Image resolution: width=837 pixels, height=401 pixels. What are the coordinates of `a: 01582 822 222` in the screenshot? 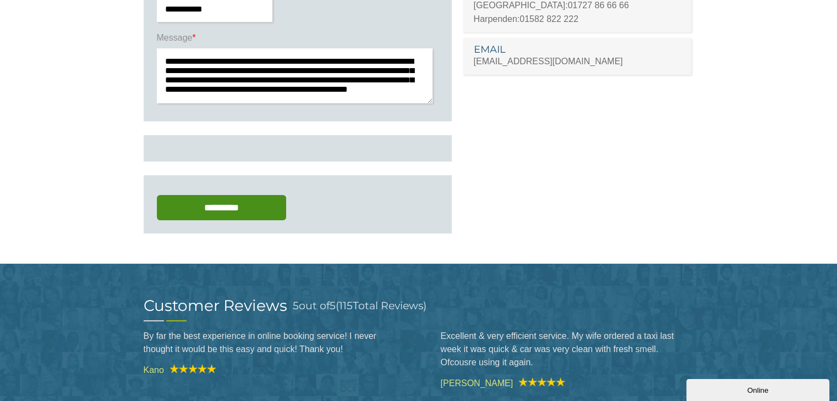 It's located at (548, 19).